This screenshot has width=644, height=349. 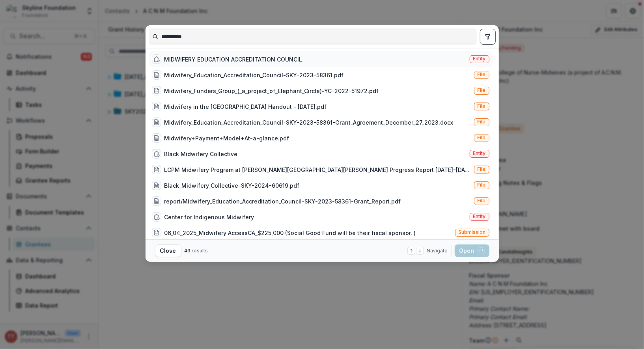 What do you see at coordinates (200, 250) in the screenshot?
I see `span: results` at bounding box center [200, 250].